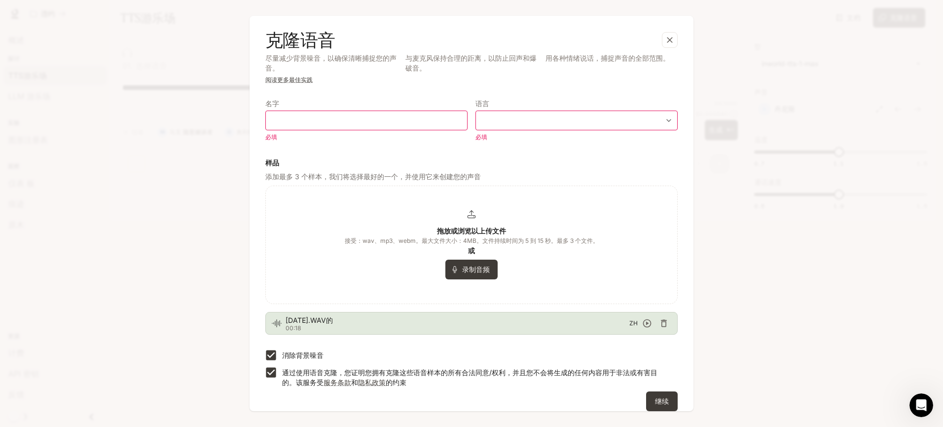 The height and width of the screenshot is (427, 943). Describe the element at coordinates (633, 323) in the screenshot. I see `span: ZH` at that location.